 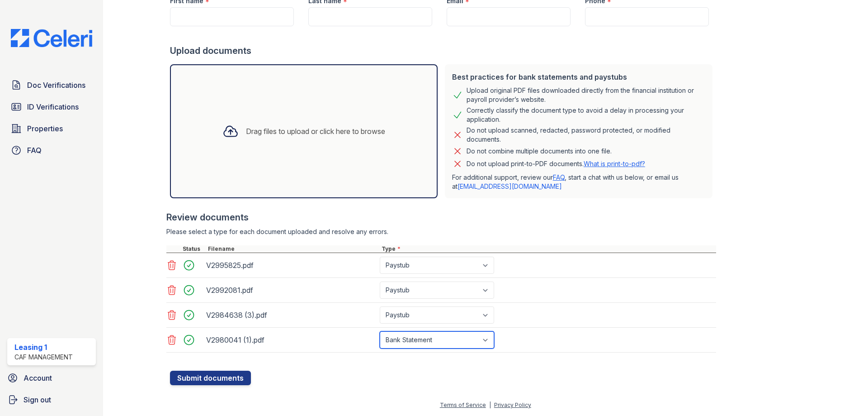 I want to click on span: Doc Verifications, so click(x=56, y=85).